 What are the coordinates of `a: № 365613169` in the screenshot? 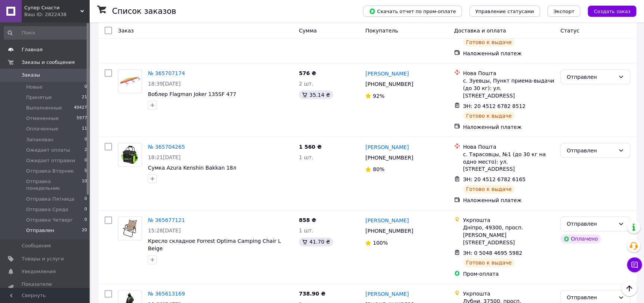 It's located at (166, 294).